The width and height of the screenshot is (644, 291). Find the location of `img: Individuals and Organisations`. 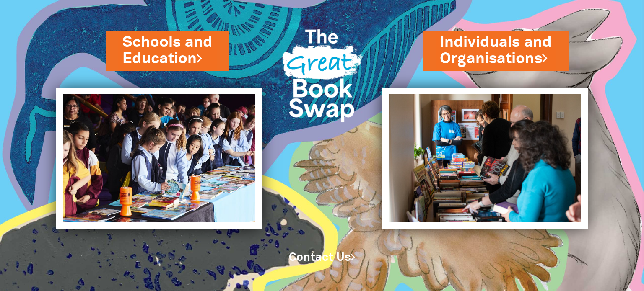

img: Individuals and Organisations is located at coordinates (484, 158).